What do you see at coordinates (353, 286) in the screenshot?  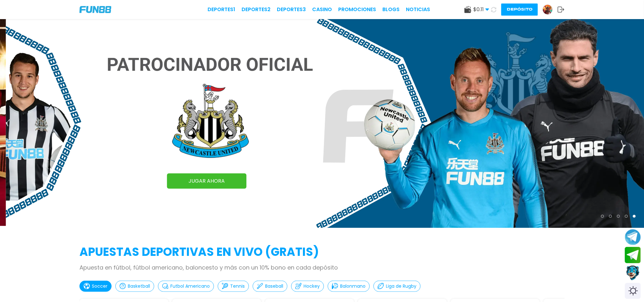 I see `p: Balonmano` at bounding box center [353, 286].